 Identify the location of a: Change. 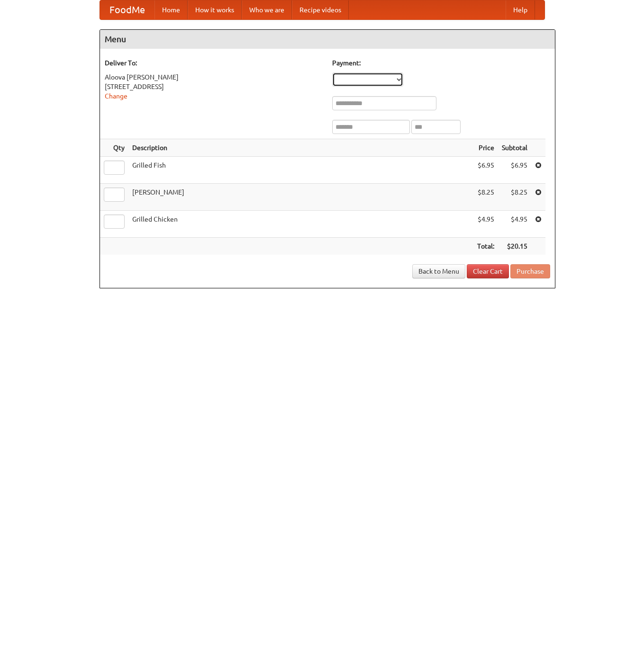
(116, 96).